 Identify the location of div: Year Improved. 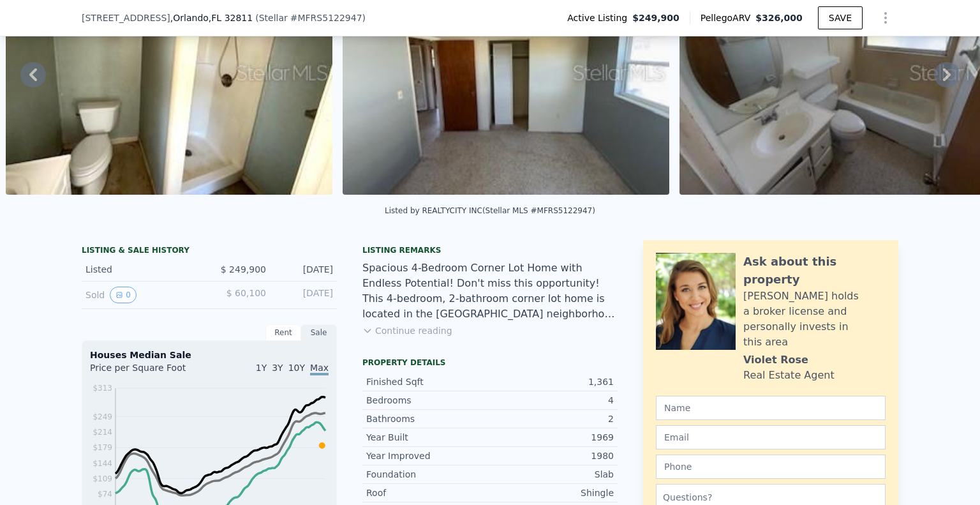
(428, 455).